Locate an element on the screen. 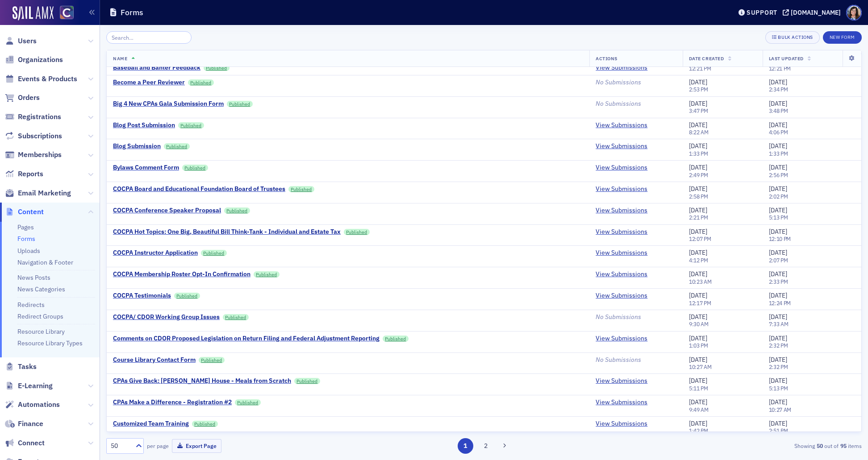 The width and height of the screenshot is (868, 460). a: E-Learning is located at coordinates (29, 386).